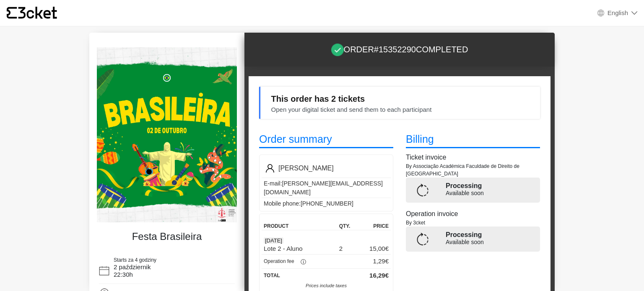 The image size is (644, 291). Describe the element at coordinates (310, 276) in the screenshot. I see `p: Total` at that location.